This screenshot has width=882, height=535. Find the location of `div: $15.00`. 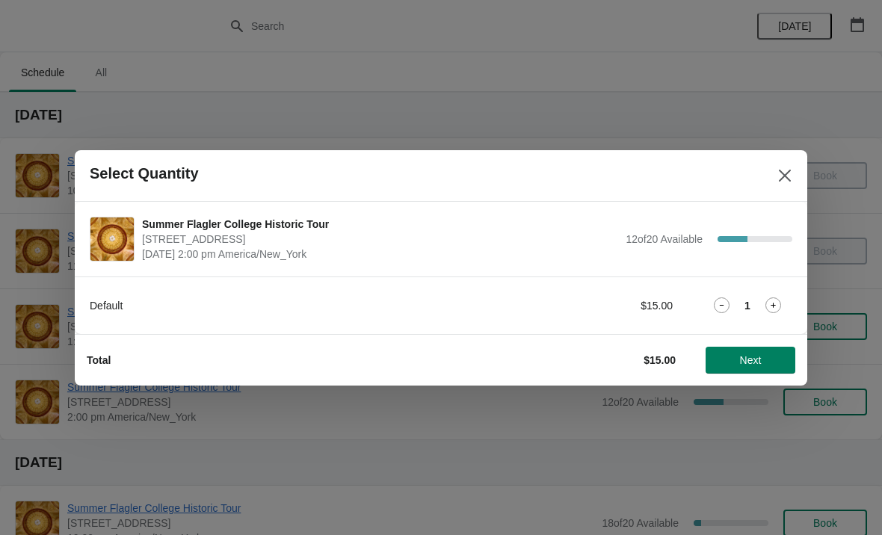

div: $15.00 is located at coordinates (603, 306).